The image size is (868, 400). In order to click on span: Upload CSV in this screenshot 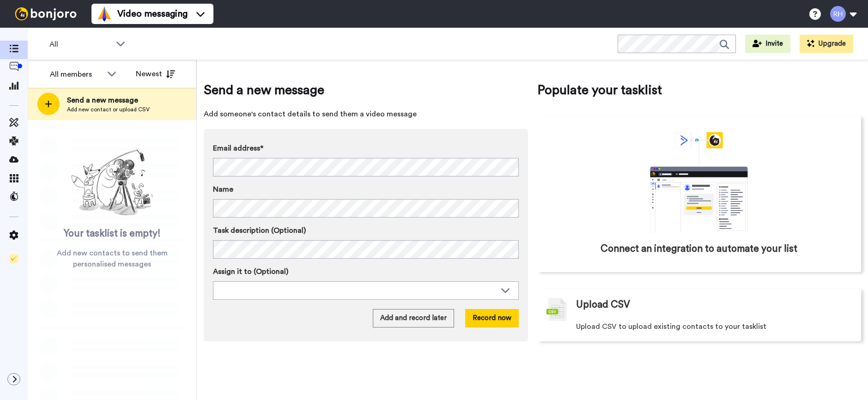, I will do `click(603, 305)`.